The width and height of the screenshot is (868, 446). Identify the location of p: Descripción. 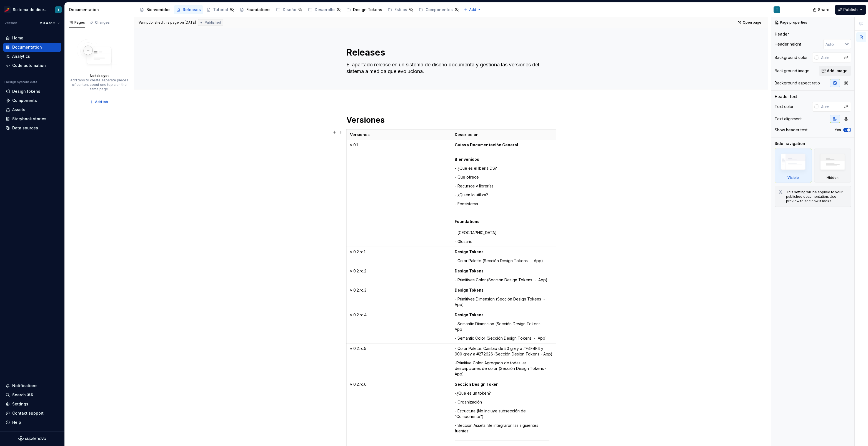
(504, 135).